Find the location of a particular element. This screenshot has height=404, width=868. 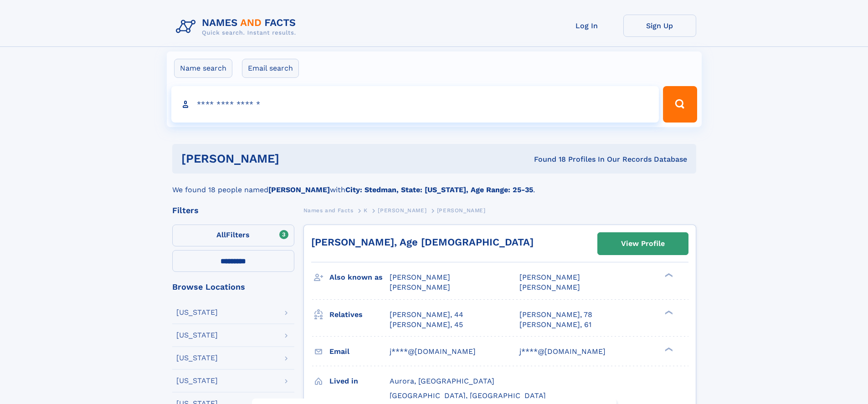

h3: Relatives is located at coordinates (359, 314).